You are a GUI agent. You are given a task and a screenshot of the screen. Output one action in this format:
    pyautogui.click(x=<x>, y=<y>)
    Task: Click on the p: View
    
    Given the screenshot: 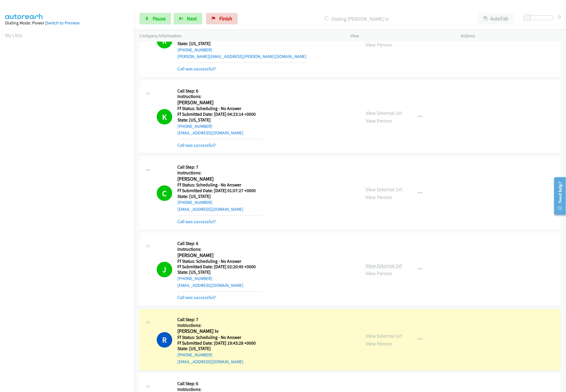 What is the action you would take?
    pyautogui.click(x=400, y=36)
    